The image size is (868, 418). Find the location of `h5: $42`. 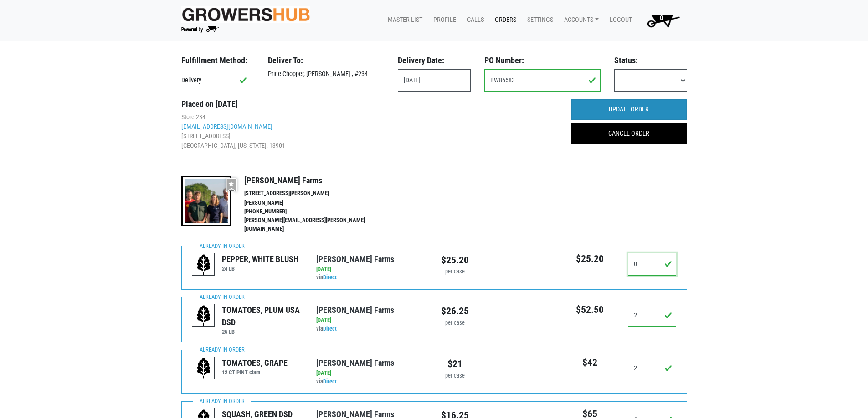

h5: $42 is located at coordinates (589, 363).